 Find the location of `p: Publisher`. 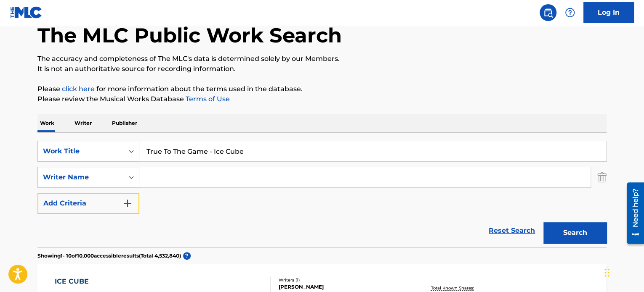

p: Publisher is located at coordinates (124, 123).